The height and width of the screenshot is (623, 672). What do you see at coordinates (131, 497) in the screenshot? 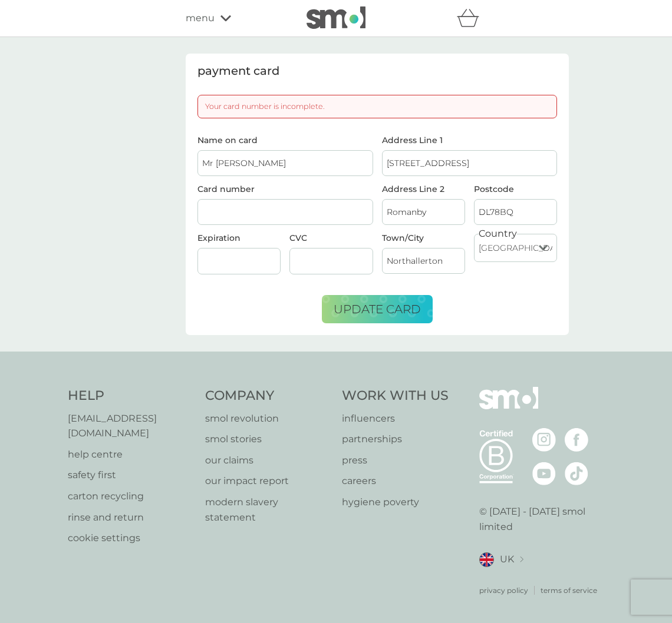
I see `p: carton recycling` at bounding box center [131, 497].